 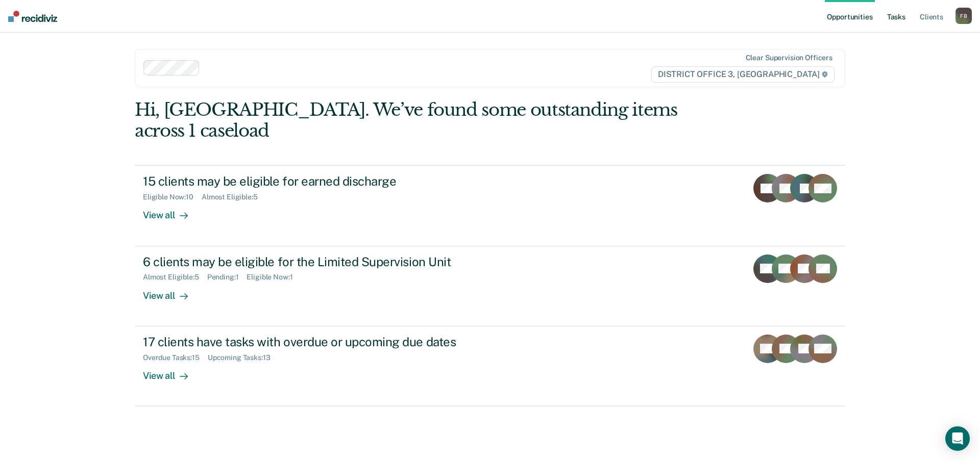 What do you see at coordinates (964, 15) in the screenshot?
I see `button: FB` at bounding box center [964, 15].